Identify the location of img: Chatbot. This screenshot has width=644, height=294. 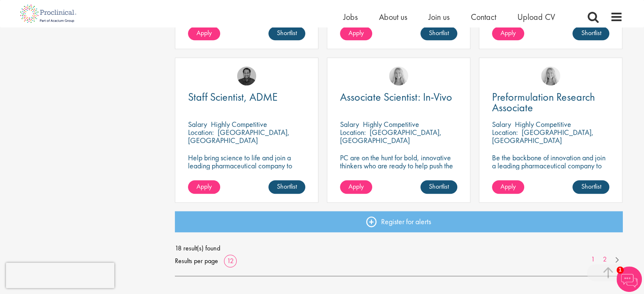
(629, 280).